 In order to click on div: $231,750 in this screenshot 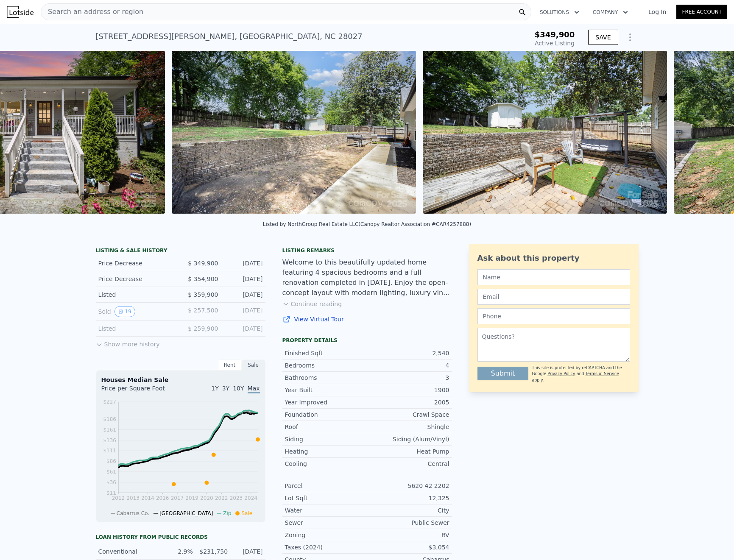, I will do `click(213, 552)`.